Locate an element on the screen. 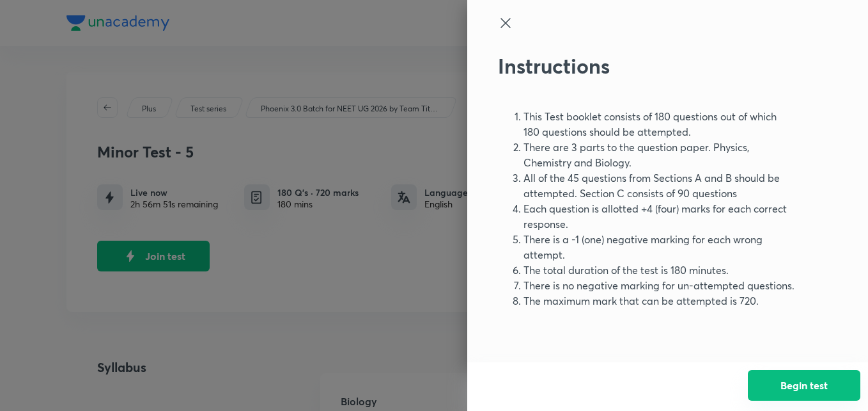 The image size is (868, 411). li: This Test booklet consists of 180 questions out of which 180 questions should be attempted. is located at coordinates (659, 124).